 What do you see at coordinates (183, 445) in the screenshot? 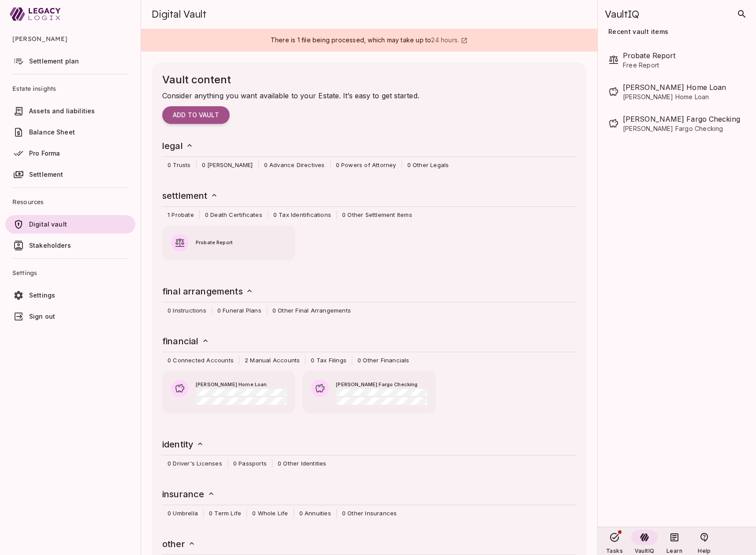
I see `h6: identity` at bounding box center [183, 445].